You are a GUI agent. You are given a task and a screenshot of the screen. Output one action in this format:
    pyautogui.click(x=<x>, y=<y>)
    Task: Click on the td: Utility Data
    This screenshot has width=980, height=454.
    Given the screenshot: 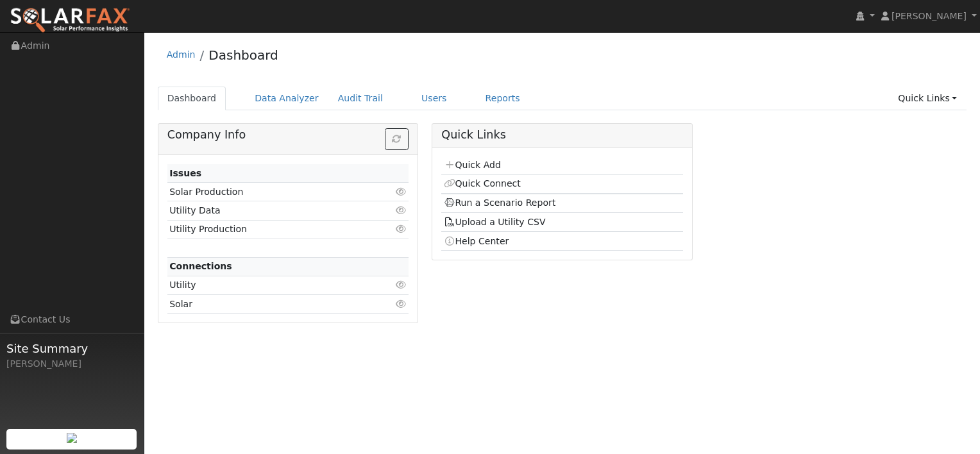 What is the action you would take?
    pyautogui.click(x=268, y=210)
    